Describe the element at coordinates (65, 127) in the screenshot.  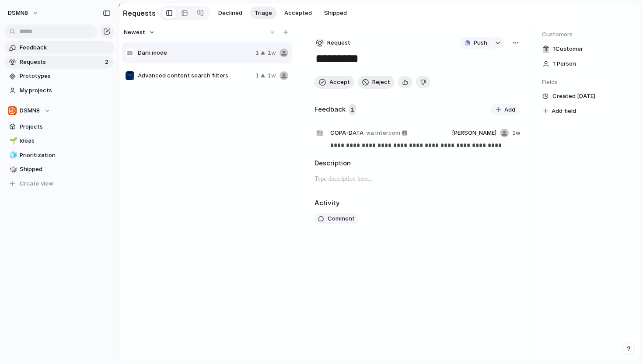
I see `span: Projects` at that location.